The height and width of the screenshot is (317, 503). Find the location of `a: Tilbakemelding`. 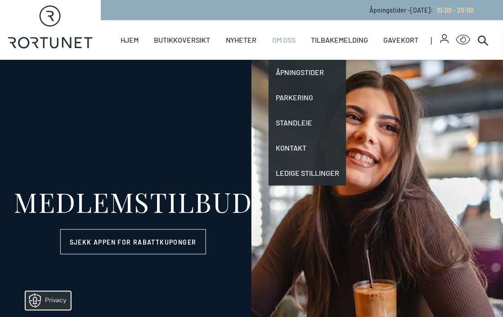

a: Tilbakemelding is located at coordinates (340, 40).